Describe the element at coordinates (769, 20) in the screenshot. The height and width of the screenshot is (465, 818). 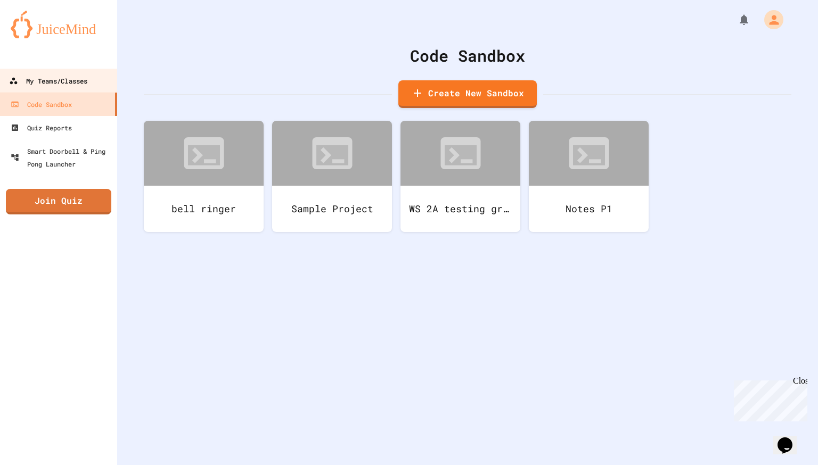
I see `div: My Account` at that location.